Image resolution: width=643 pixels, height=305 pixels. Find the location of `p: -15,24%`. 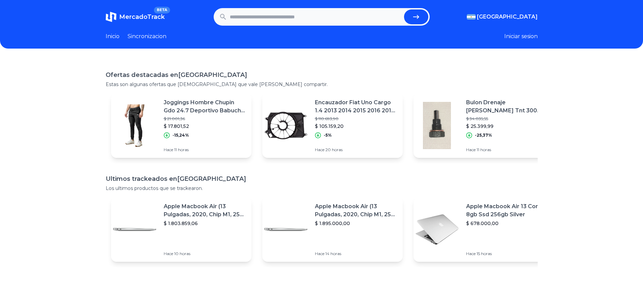

p: -15,24% is located at coordinates (180, 135).